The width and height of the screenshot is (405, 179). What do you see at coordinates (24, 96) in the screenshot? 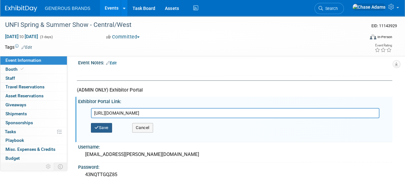
I see `span: Asset Reservations` at bounding box center [24, 96].